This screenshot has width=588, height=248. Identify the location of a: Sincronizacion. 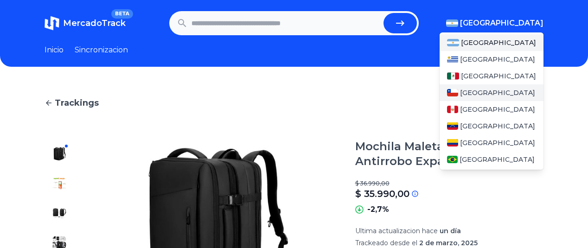
(101, 50).